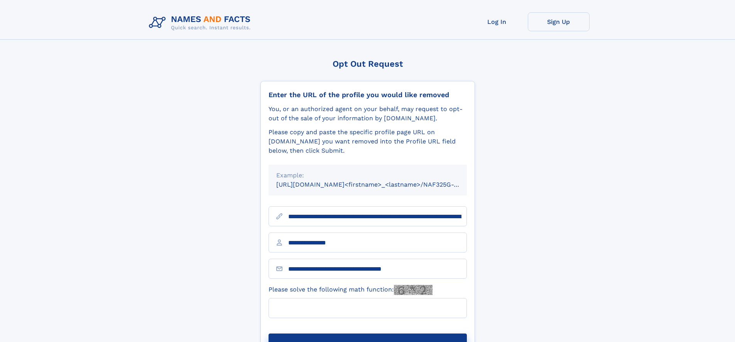  Describe the element at coordinates (202, 23) in the screenshot. I see `img: Logo Names and Facts` at that location.